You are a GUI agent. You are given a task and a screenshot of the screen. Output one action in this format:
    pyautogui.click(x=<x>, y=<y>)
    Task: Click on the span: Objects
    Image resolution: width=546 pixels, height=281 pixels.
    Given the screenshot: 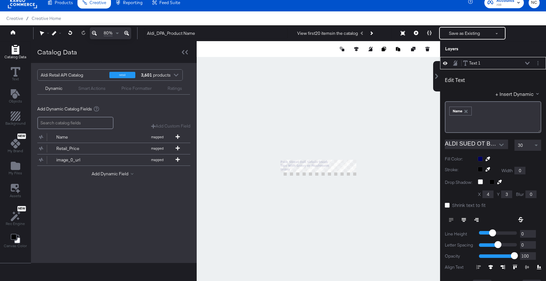 What is the action you would take?
    pyautogui.click(x=15, y=101)
    